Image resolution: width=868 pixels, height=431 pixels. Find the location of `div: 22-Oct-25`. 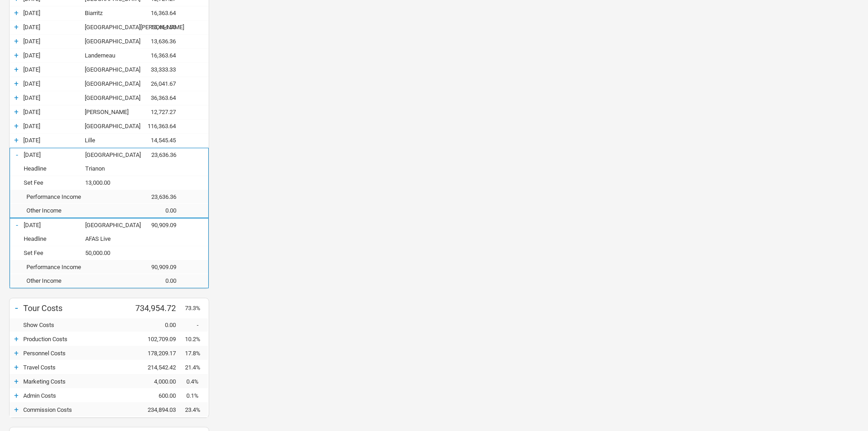

div: 22-Oct-25 is located at coordinates (54, 83).